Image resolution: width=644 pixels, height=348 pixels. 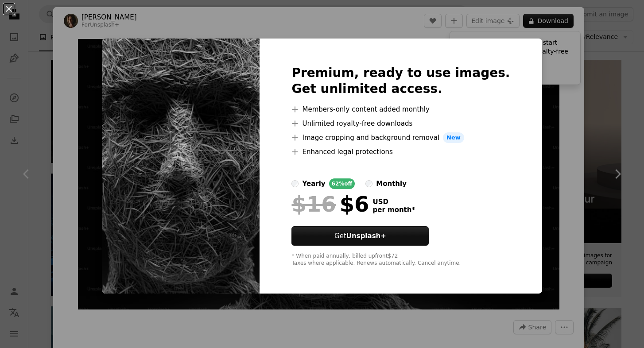 What do you see at coordinates (391, 184) in the screenshot?
I see `div: monthly` at bounding box center [391, 184].